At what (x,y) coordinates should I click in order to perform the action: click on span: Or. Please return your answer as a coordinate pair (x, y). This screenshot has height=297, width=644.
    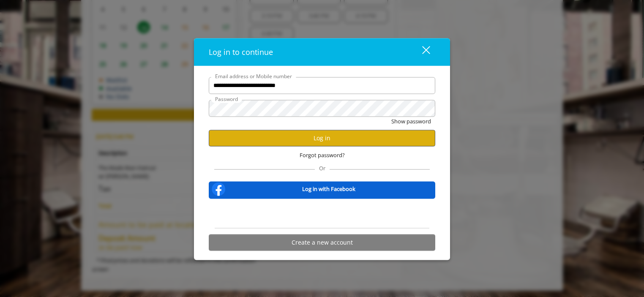
    Looking at the image, I should click on (322, 168).